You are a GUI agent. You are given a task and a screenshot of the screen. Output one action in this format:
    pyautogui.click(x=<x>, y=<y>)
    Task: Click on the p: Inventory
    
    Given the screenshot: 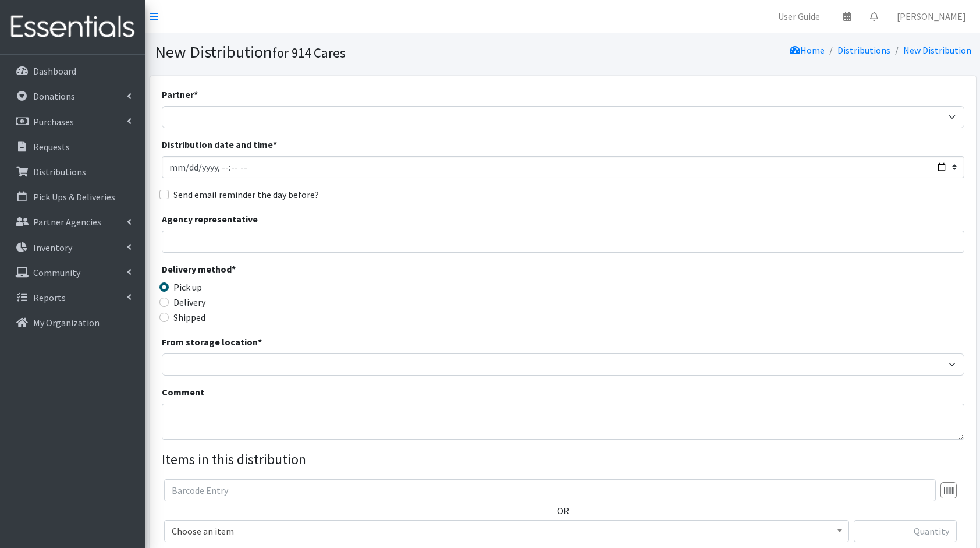 What is the action you would take?
    pyautogui.click(x=53, y=248)
    